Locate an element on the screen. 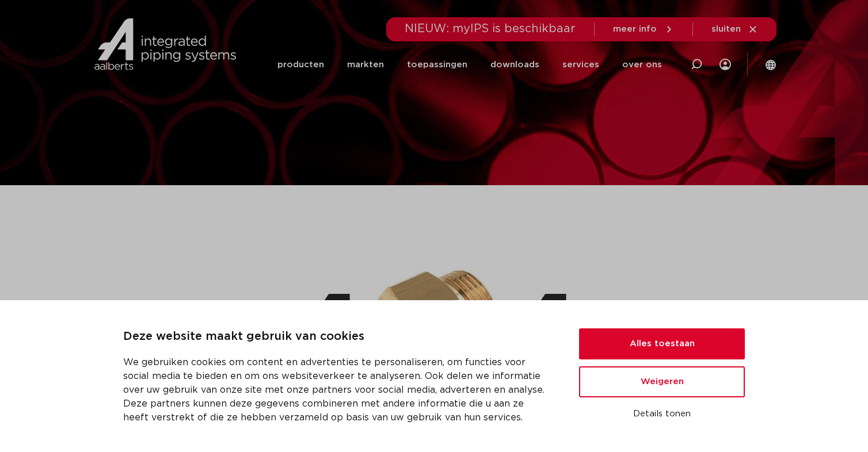  a: services is located at coordinates (581, 64).